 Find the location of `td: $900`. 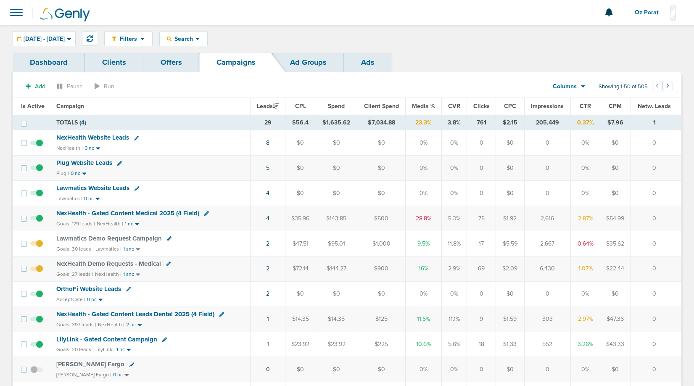

td: $900 is located at coordinates (381, 269).